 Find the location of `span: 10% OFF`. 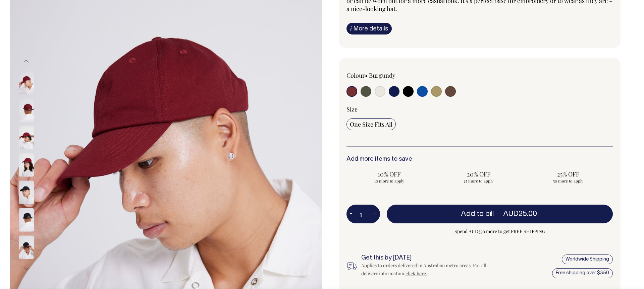

span: 10% OFF is located at coordinates (389, 174).